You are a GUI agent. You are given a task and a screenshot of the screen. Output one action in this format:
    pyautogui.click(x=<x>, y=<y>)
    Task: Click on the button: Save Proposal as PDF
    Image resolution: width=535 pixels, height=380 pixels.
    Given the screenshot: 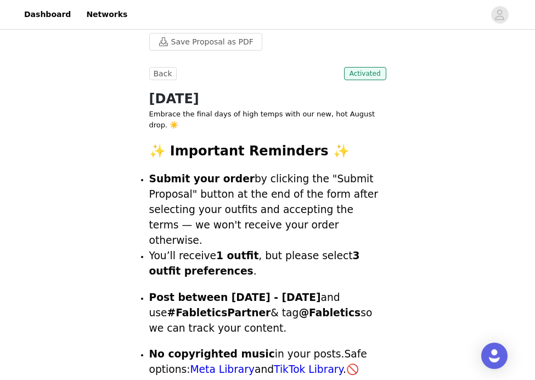 What is the action you would take?
    pyautogui.click(x=206, y=42)
    